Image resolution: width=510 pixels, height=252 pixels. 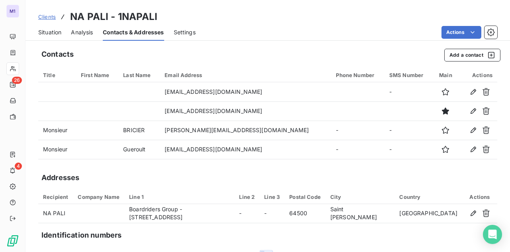 What do you see at coordinates (360, 197) in the screenshot?
I see `div: City` at bounding box center [360, 197].